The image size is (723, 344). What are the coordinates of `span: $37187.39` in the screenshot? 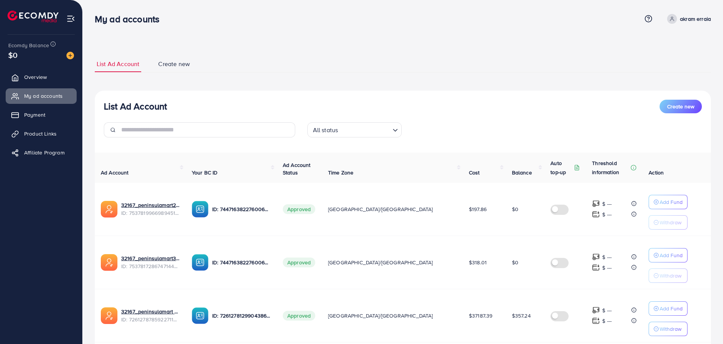 It's located at (481, 316).